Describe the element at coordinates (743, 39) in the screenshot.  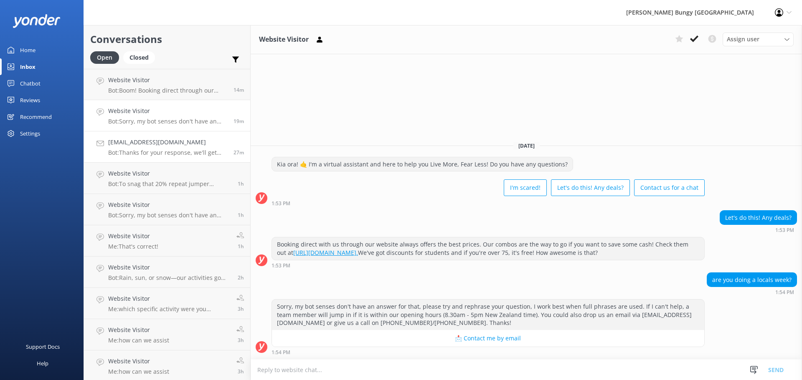
I see `span: Assign user` at that location.